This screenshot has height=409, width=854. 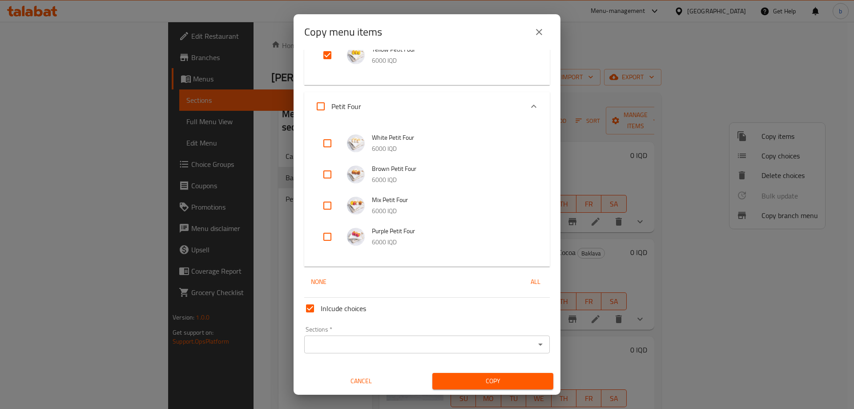 What do you see at coordinates (540, 344) in the screenshot?
I see `button: Open` at bounding box center [540, 344].